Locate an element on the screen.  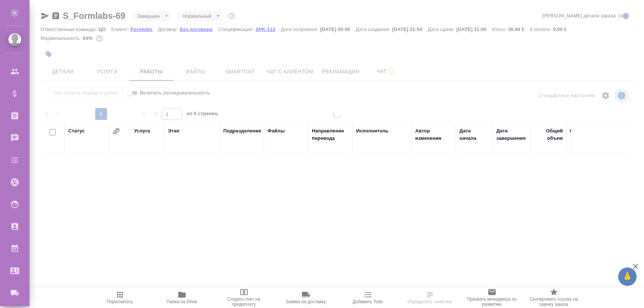
span: Создать счет на предоплату is located at coordinates (244, 302).